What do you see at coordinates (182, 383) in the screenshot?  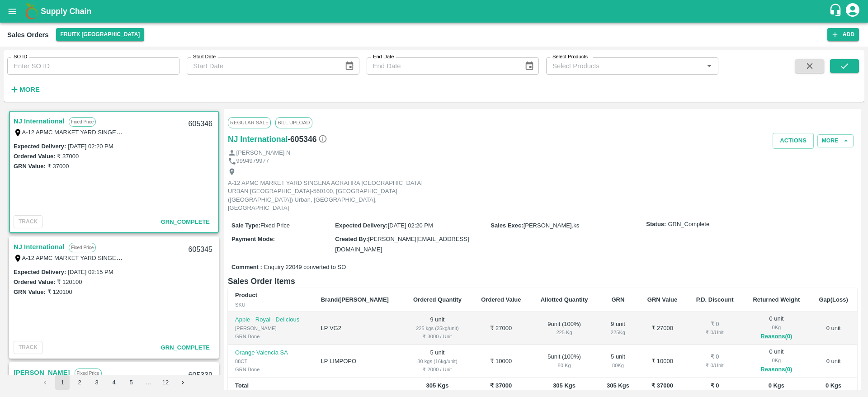 I see `button: Go to next page` at bounding box center [182, 383].